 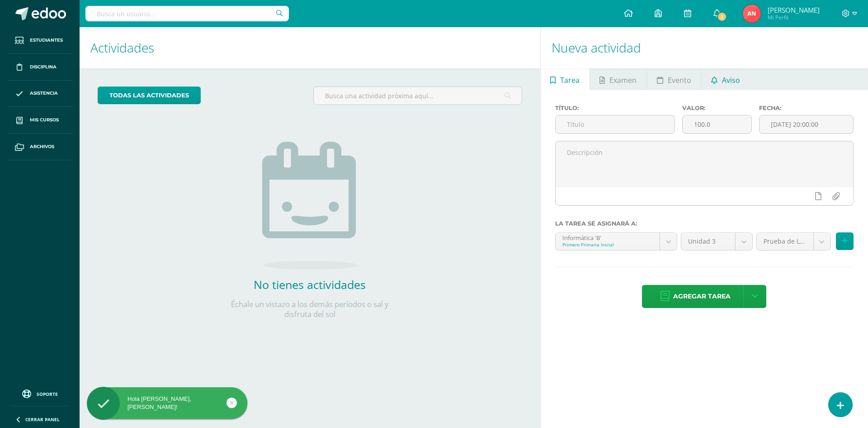 What do you see at coordinates (725, 79) in the screenshot?
I see `a: Aviso` at bounding box center [725, 79].